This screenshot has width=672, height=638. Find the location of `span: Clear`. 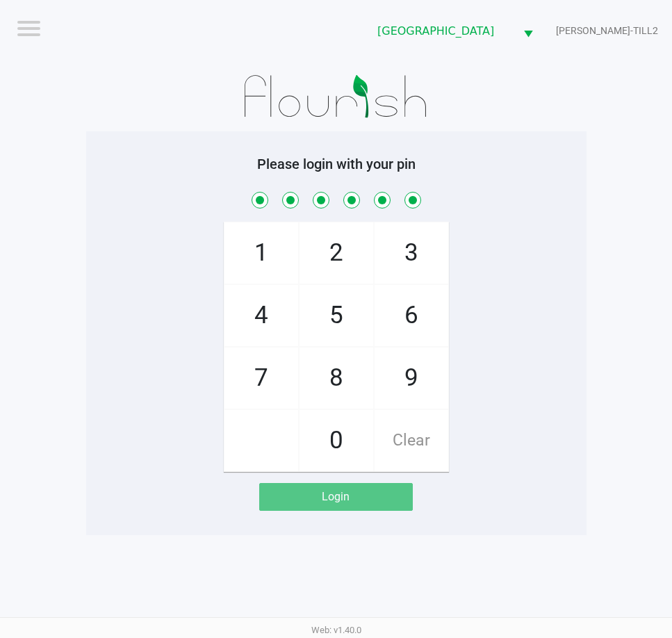

span: Clear is located at coordinates (411, 440).